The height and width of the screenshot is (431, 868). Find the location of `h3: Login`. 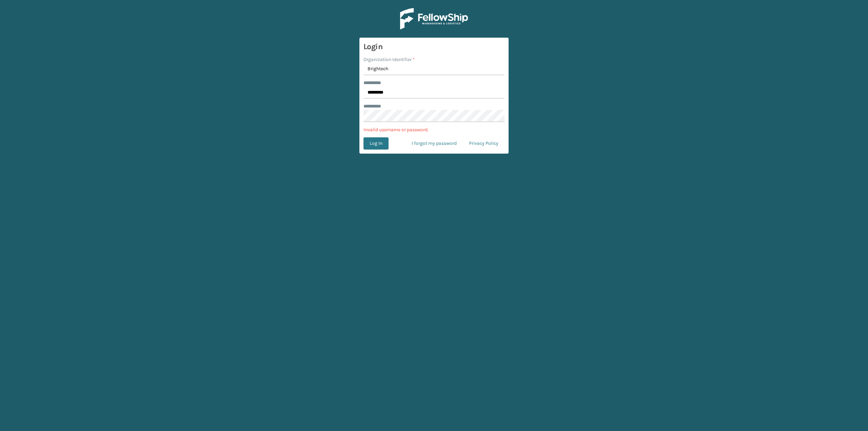

h3: Login is located at coordinates (434, 47).